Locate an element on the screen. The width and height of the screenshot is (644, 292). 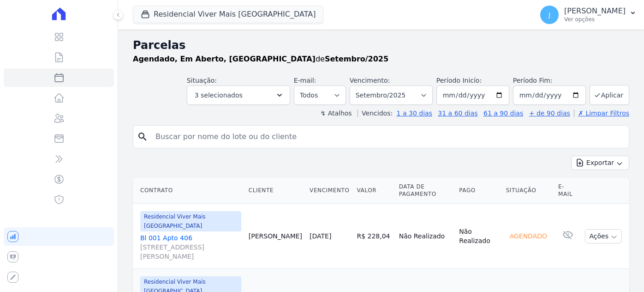
th: Vencimento is located at coordinates (329, 190).